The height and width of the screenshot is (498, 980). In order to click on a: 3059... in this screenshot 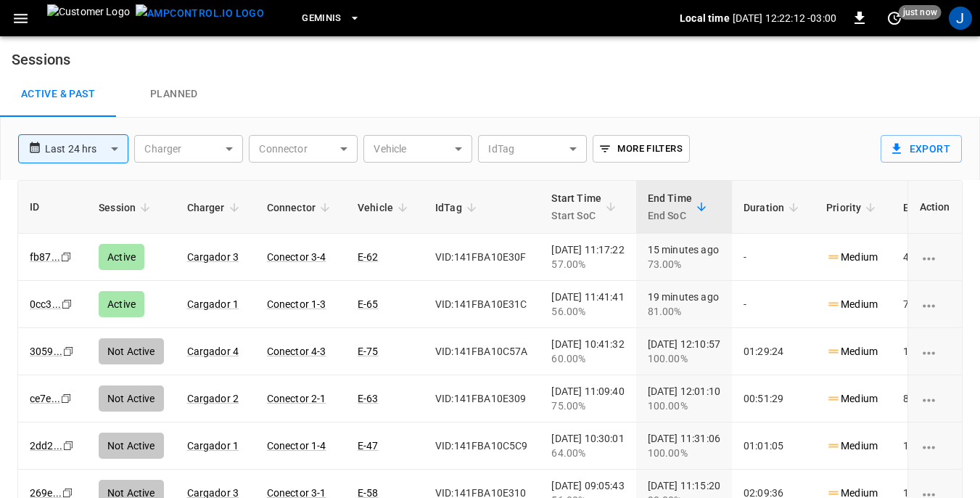, I will do `click(46, 351)`.